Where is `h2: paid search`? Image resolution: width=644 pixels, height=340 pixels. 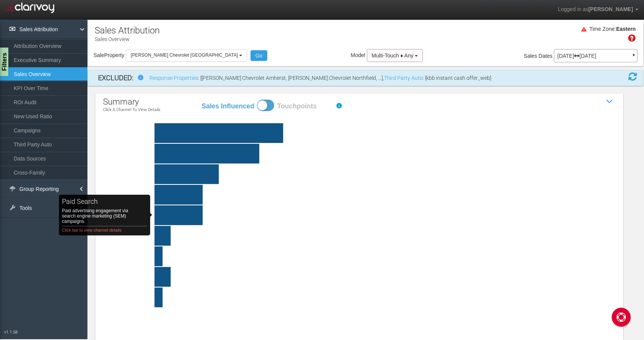
h2: paid search is located at coordinates (80, 201).